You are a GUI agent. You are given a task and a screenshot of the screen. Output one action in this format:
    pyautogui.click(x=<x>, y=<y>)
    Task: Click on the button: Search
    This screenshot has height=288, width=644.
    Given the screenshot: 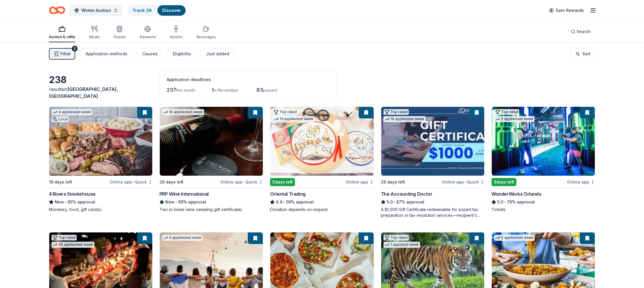 What is the action you would take?
    pyautogui.click(x=581, y=32)
    